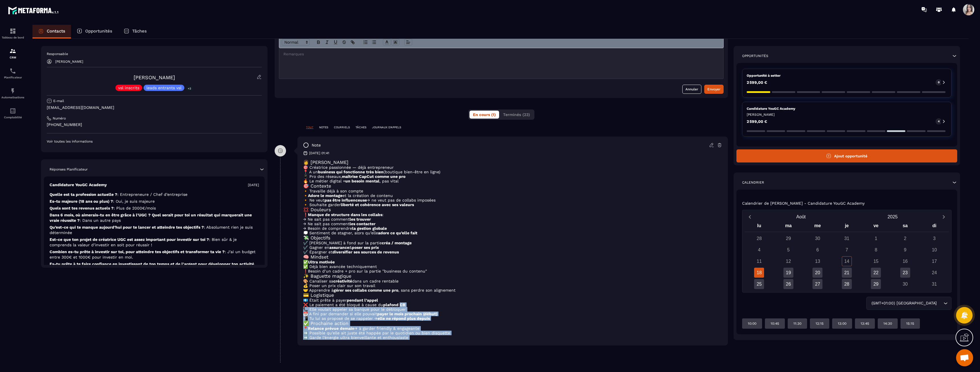 This screenshot has width=980, height=372. What do you see at coordinates (369, 228) in the screenshot?
I see `strong: la gestion globale` at bounding box center [369, 228].